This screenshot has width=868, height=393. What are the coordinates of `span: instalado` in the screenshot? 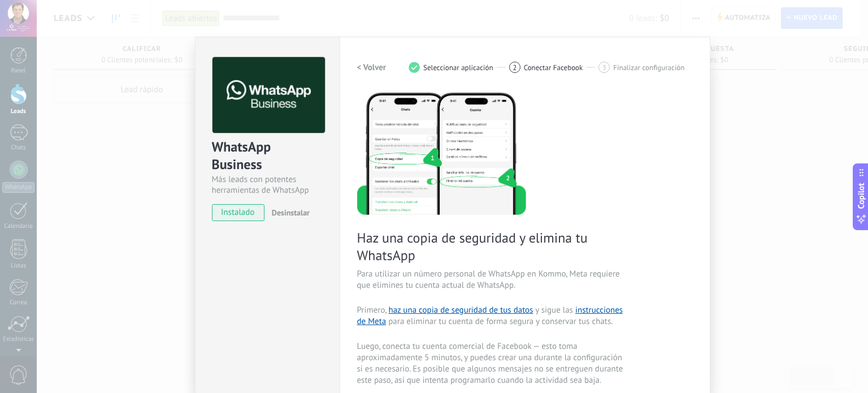 It's located at (238, 213).